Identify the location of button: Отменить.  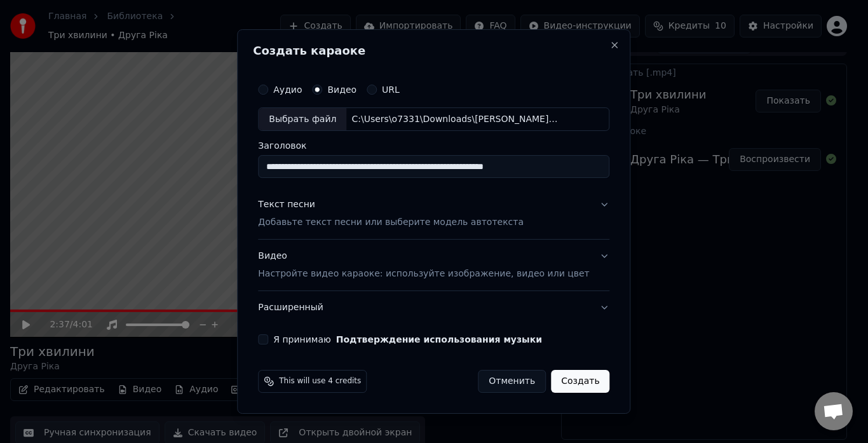
(511, 381).